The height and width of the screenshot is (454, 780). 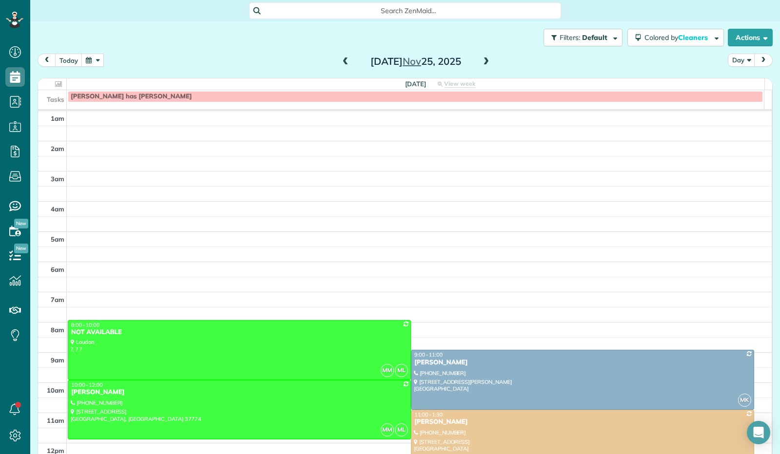 What do you see at coordinates (56, 421) in the screenshot?
I see `span: 11am` at bounding box center [56, 421].